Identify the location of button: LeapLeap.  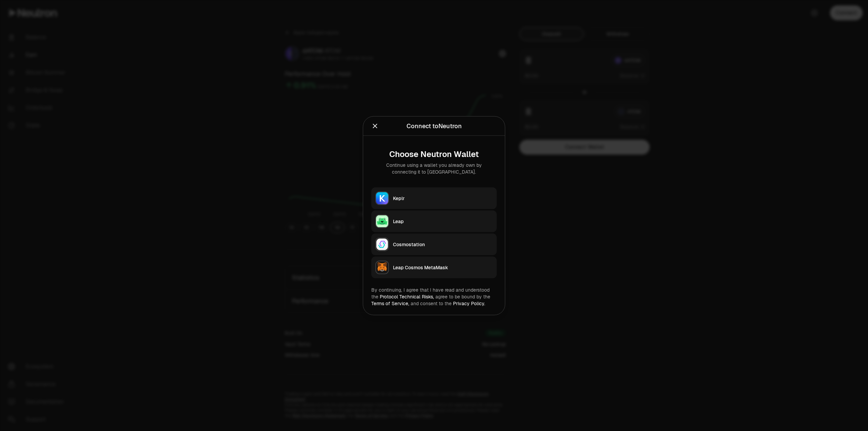
(434, 221).